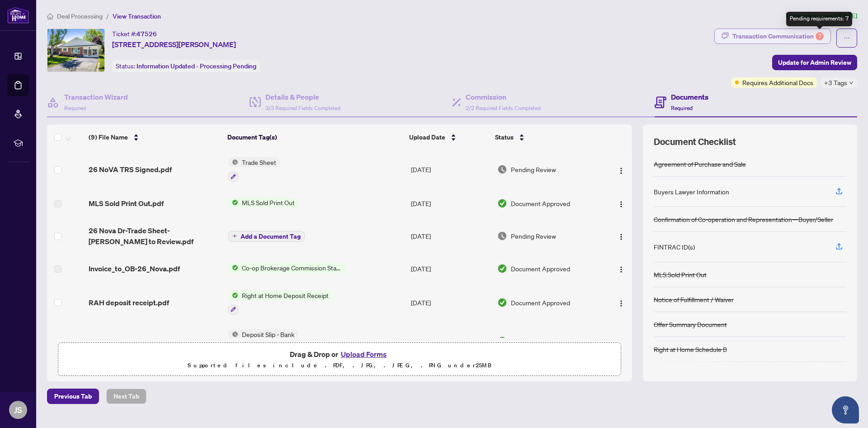 The width and height of the screenshot is (868, 428). I want to click on button: Transaction Communication7, so click(773, 36).